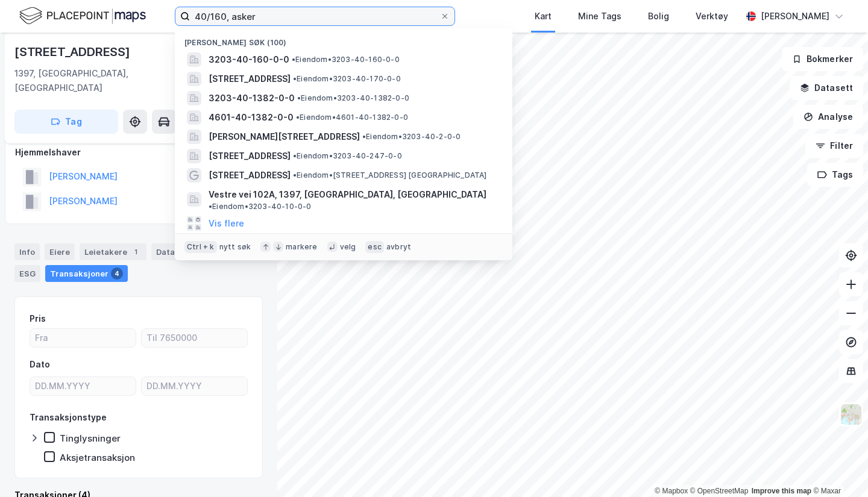 This screenshot has height=497, width=868. What do you see at coordinates (37, 319) in the screenshot?
I see `div: Pris` at bounding box center [37, 319].